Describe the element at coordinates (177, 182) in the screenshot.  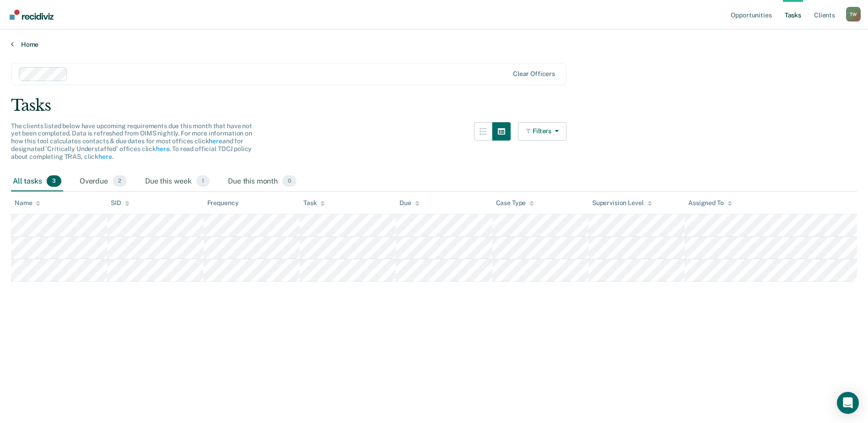
I see `div: Due this week1` at that location.